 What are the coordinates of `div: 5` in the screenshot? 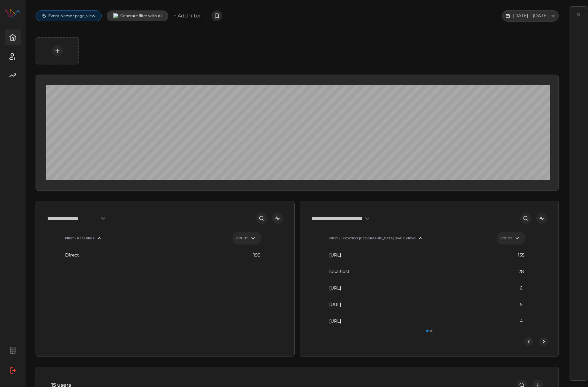 It's located at (521, 305).